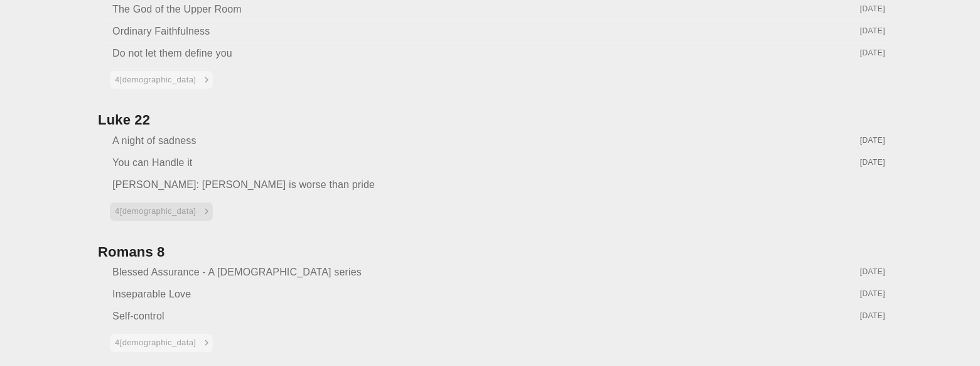  Describe the element at coordinates (177, 9) in the screenshot. I see `span: The God of the Upper Room` at that location.